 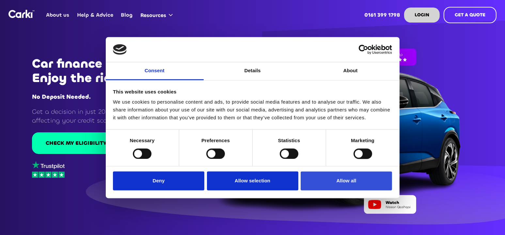 I want to click on a: home, so click(x=22, y=14).